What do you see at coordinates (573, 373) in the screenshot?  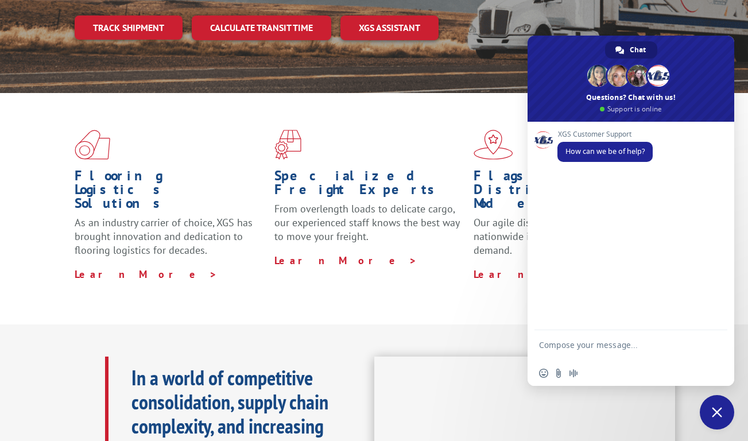 I see `span: Audio message` at bounding box center [573, 373].